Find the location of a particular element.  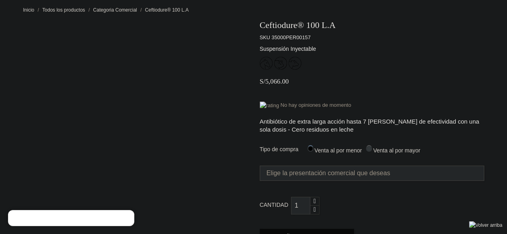

span: Ceftiodure® 100 L.A is located at coordinates (167, 10).